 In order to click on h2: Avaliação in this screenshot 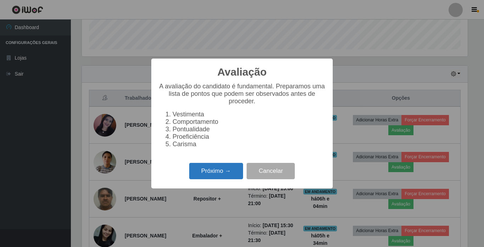, I will do `click(242, 72)`.